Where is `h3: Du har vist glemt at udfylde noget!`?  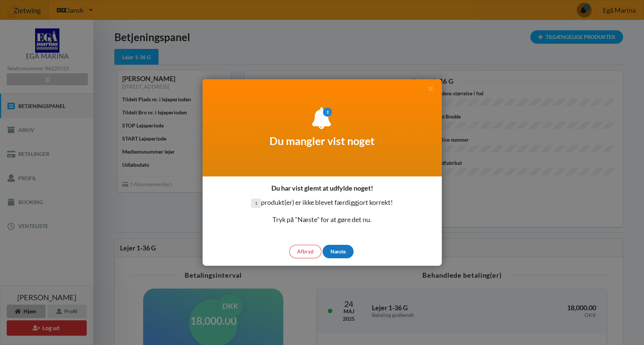 h3: Du har vist glemt at udfylde noget! is located at coordinates (322, 188).